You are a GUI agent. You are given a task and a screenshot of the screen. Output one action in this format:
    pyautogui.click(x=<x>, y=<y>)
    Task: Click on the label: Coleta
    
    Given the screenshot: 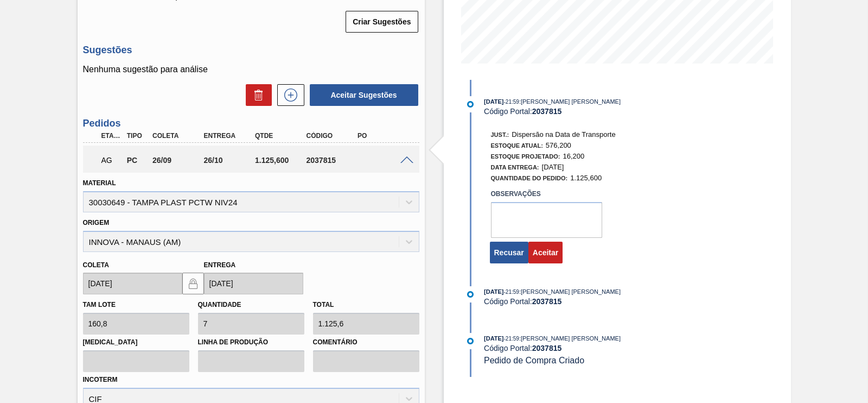 What is the action you would take?
    pyautogui.click(x=96, y=265)
    